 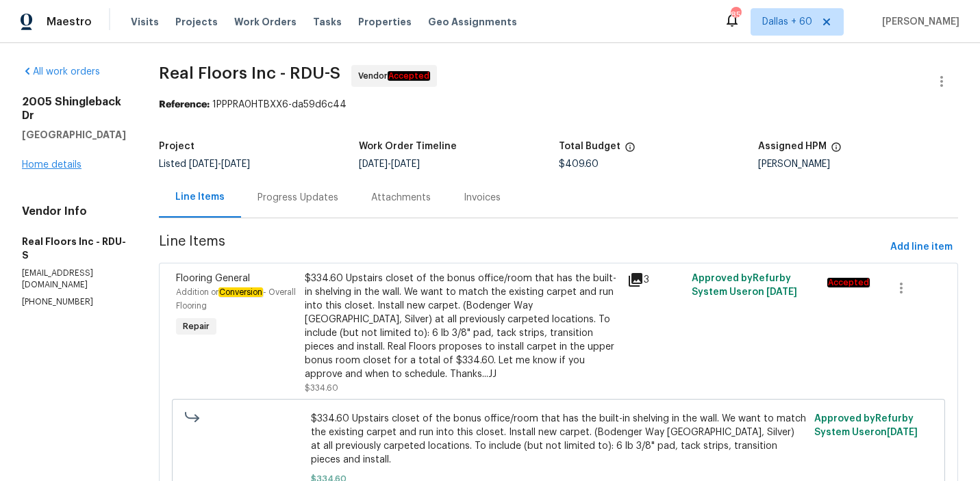 I want to click on span: Geo Assignments, so click(x=472, y=22).